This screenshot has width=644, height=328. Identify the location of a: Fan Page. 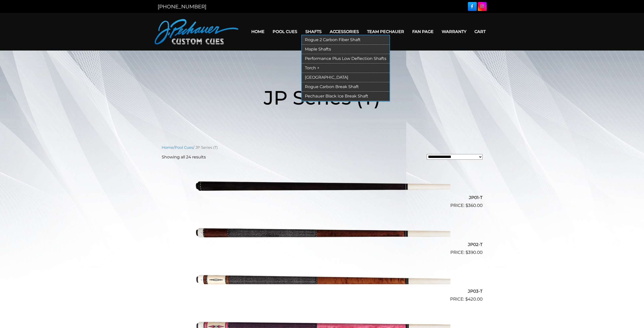
(423, 32).